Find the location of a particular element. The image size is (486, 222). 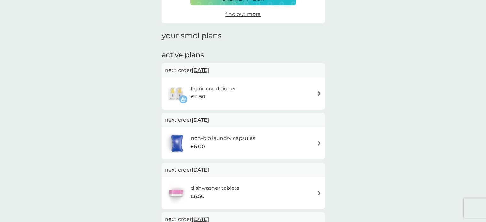

h6: non-bio laundry capsules is located at coordinates (223, 138).